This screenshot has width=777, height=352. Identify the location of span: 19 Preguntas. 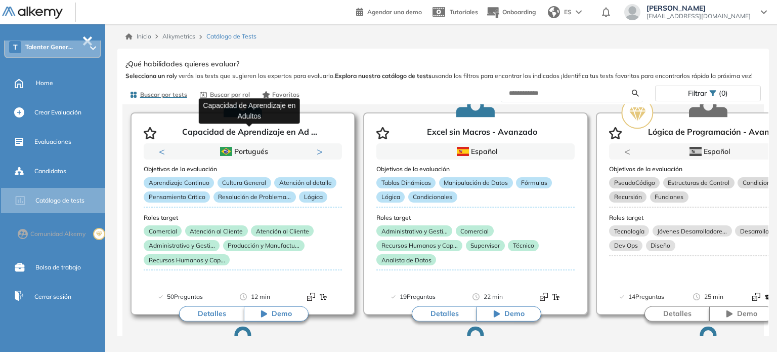
(418, 297).